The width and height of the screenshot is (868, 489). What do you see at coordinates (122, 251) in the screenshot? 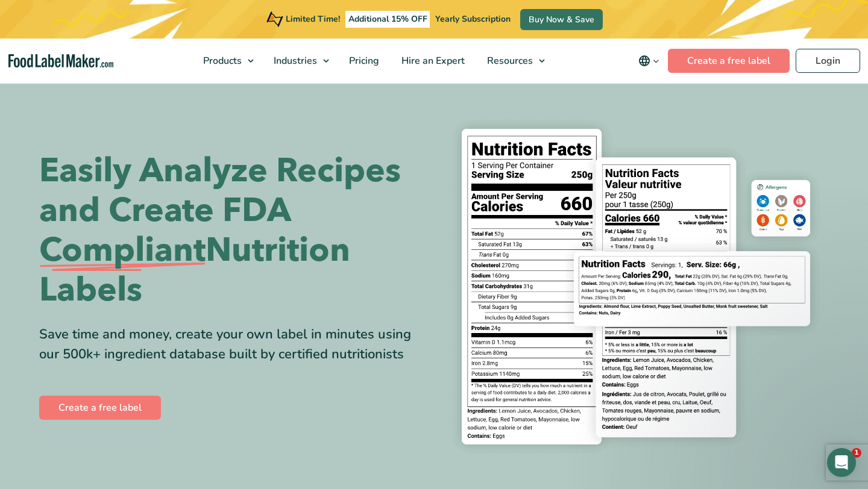
I see `span: Compliant` at bounding box center [122, 251].